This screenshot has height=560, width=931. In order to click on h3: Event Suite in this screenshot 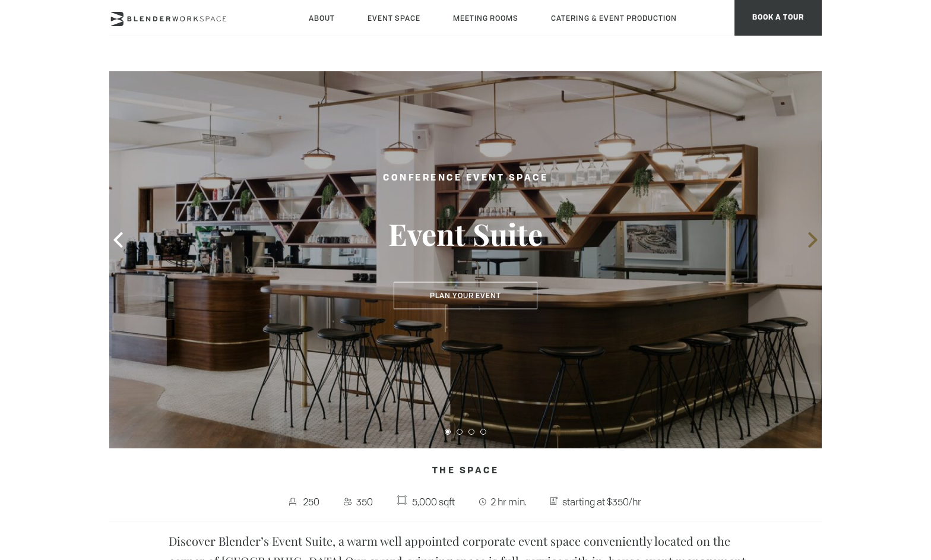, I will do `click(466, 234)`.